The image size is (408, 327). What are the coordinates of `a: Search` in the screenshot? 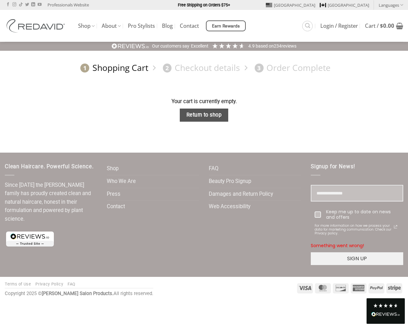 It's located at (308, 26).